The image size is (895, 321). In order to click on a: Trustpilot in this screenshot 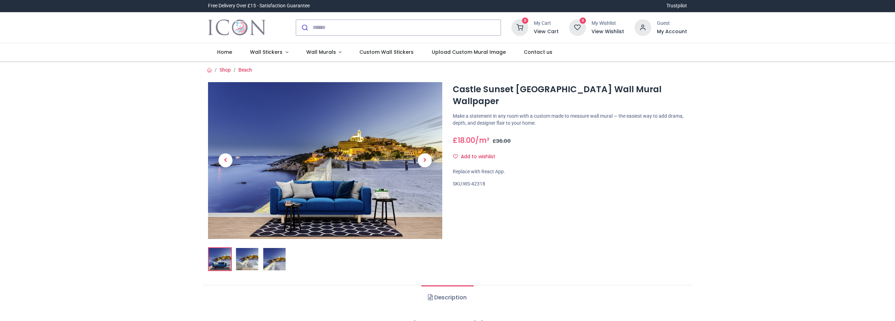, I will do `click(676, 6)`.